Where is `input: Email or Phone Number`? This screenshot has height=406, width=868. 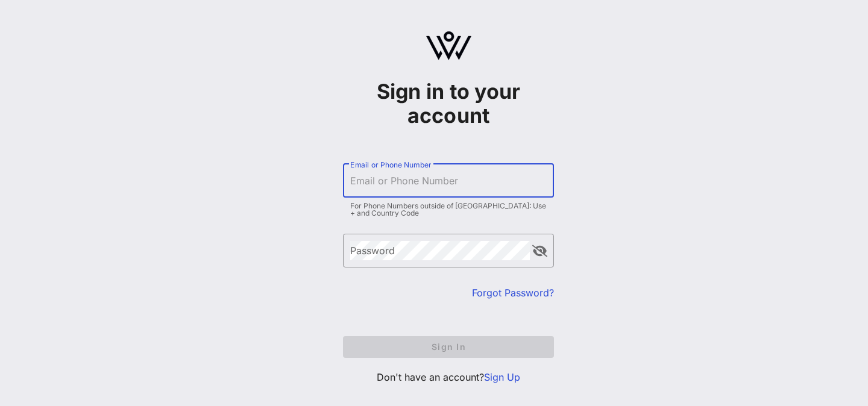
input: Email or Phone Number is located at coordinates (449, 181).